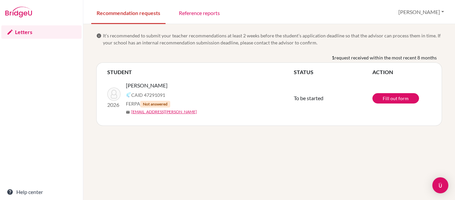  I want to click on th: STATUS, so click(333, 72).